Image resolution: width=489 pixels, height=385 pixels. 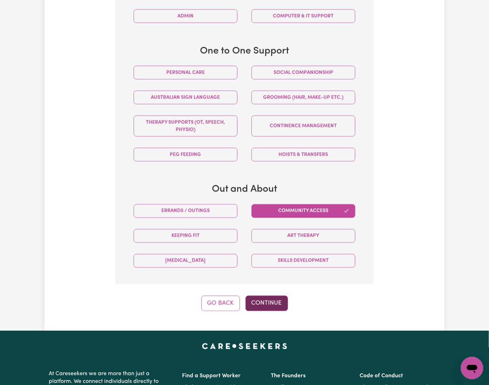 I want to click on button: Continue, so click(x=267, y=303).